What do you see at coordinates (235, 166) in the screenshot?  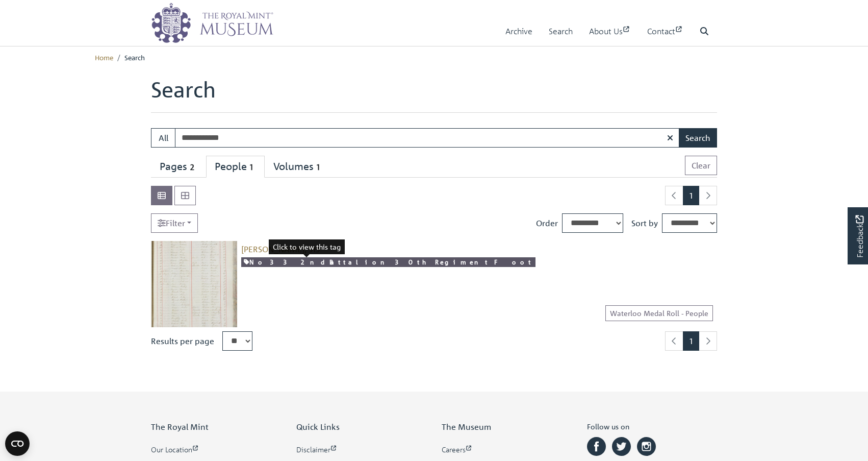 I see `div: People` at bounding box center [235, 166].